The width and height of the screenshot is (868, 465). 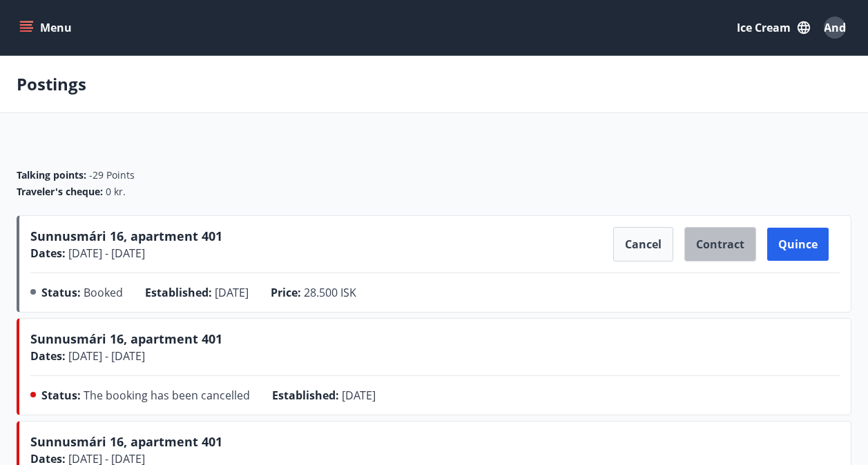 I want to click on font: Contract, so click(x=720, y=244).